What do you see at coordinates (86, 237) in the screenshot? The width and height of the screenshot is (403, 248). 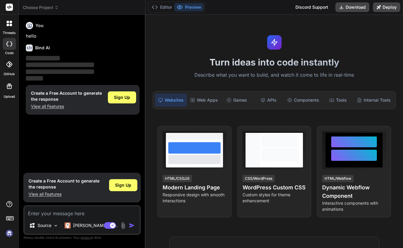 I see `span: privacy` at bounding box center [86, 237].